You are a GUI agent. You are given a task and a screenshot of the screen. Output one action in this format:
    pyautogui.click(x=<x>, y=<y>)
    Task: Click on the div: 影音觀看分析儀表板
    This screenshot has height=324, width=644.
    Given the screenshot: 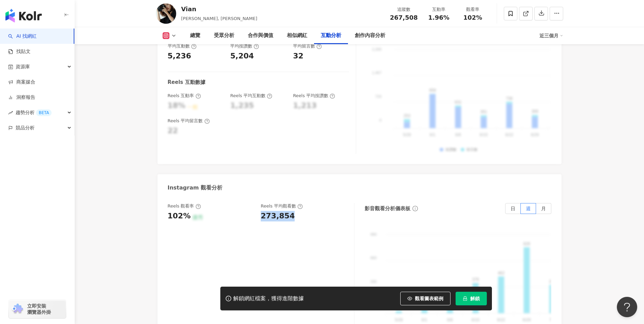 What is the action you would take?
    pyautogui.click(x=388, y=209)
    